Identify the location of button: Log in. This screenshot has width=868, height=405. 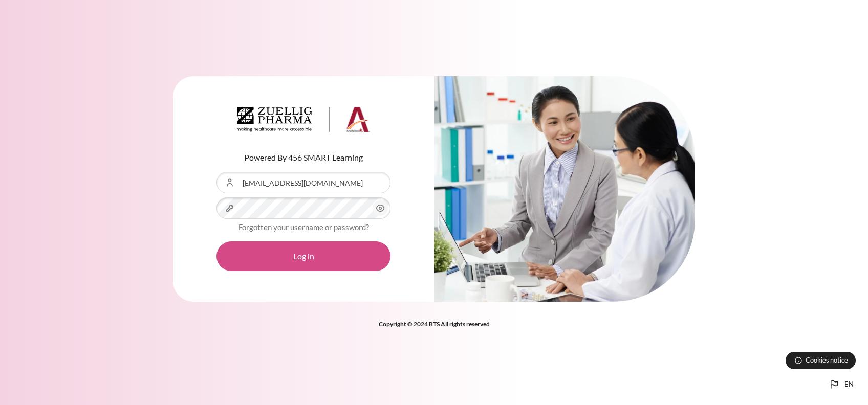
(304, 256).